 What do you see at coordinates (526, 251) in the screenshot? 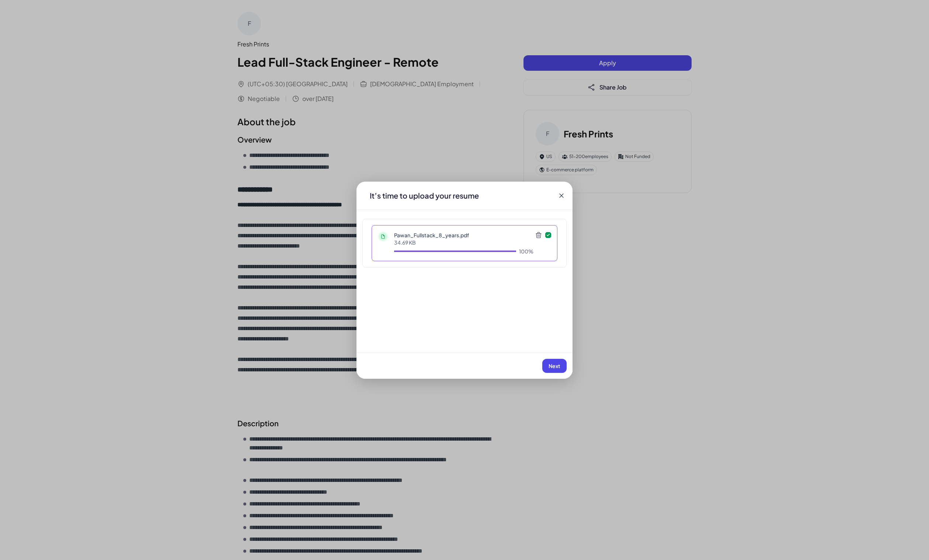
I see `div: 100%` at bounding box center [526, 251].